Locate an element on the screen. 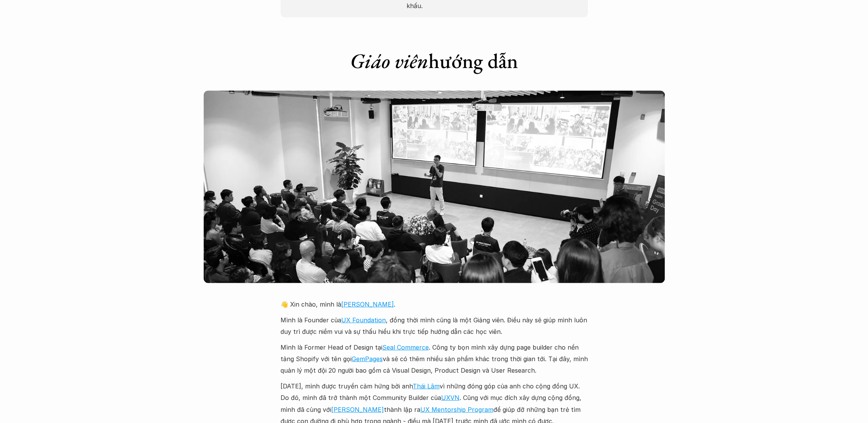 The width and height of the screenshot is (868, 423). a: Seal Commerce is located at coordinates (405, 347).